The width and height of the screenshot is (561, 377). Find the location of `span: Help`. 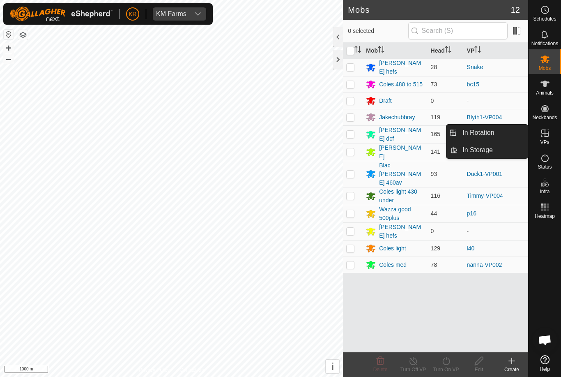

span: Help is located at coordinates (545, 369).